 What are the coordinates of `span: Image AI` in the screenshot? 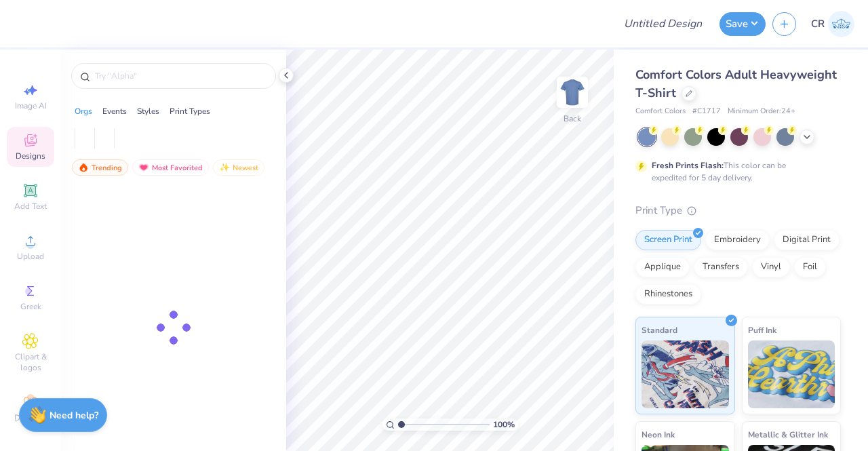 It's located at (30, 106).